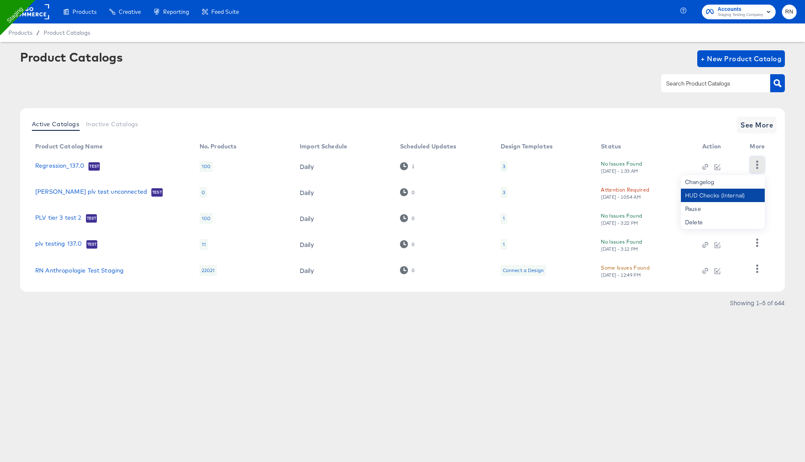 Image resolution: width=805 pixels, height=462 pixels. I want to click on button: AccountsStaging Testing Company, so click(739, 12).